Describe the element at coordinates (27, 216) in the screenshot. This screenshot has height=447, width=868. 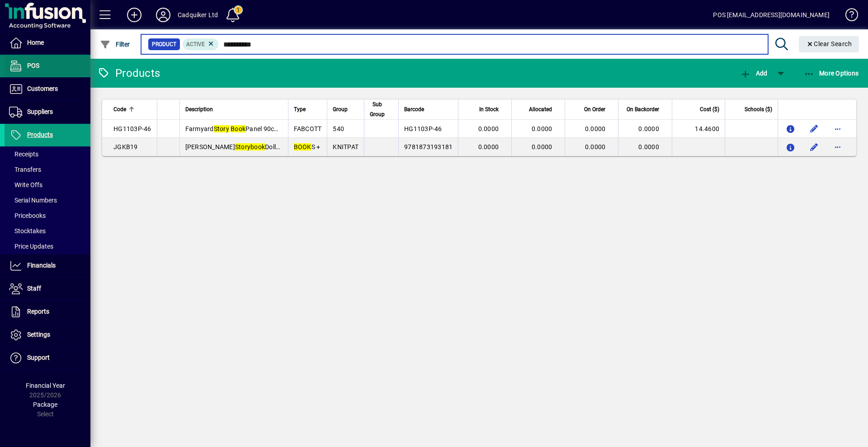
I see `span: Pricebooks` at that location.